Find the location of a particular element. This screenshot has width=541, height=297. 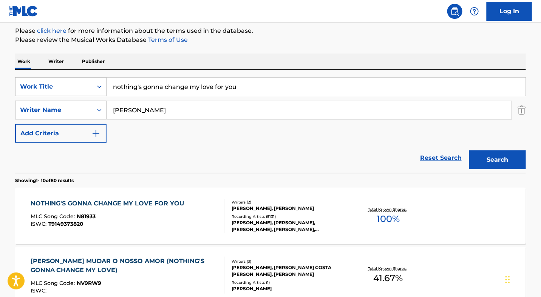

div: Recording Artists ( 1 ) is located at coordinates (288, 283).